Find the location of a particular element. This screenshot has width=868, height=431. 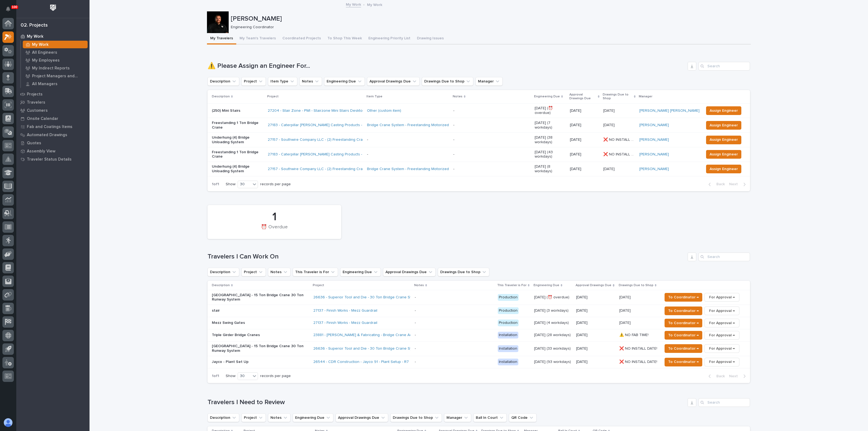

a: Other (custom item) is located at coordinates (384, 110).